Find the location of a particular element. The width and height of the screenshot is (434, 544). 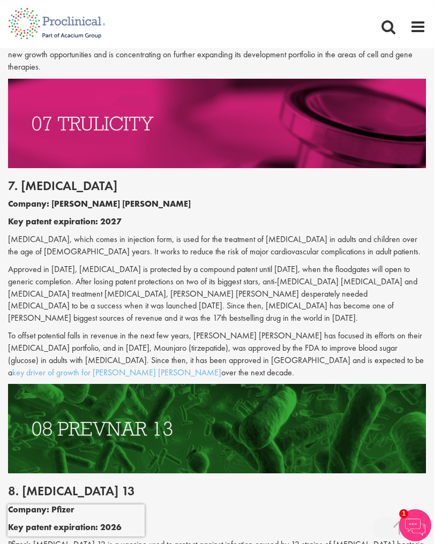

img: Drugs with patents due to expire Trulicity is located at coordinates (217, 123).